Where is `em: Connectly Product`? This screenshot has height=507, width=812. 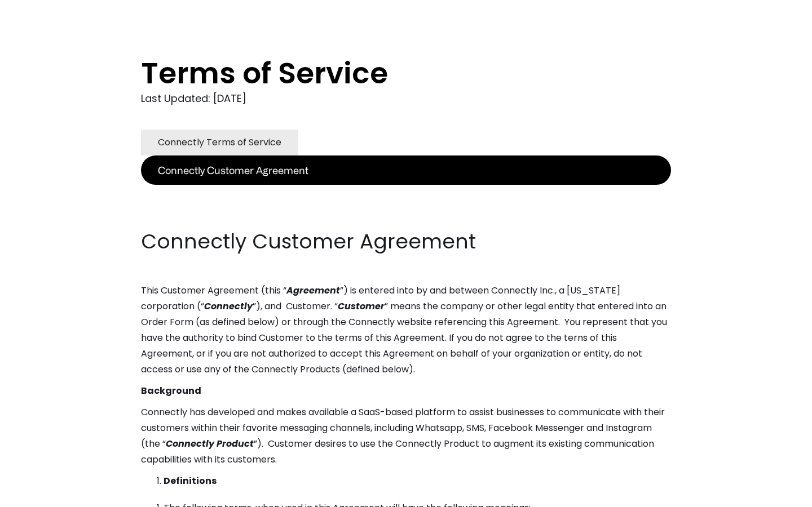 em: Connectly Product is located at coordinates (210, 444).